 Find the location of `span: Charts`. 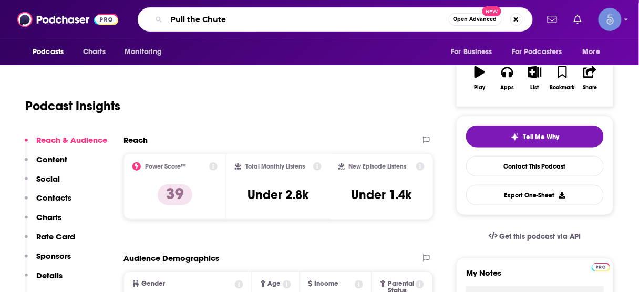

span: Charts is located at coordinates (94, 52).